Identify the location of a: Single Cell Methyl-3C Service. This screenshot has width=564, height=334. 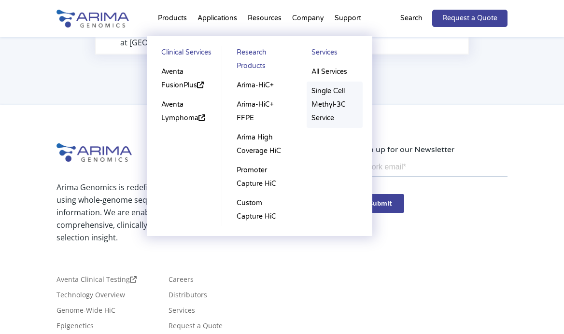
(335, 105).